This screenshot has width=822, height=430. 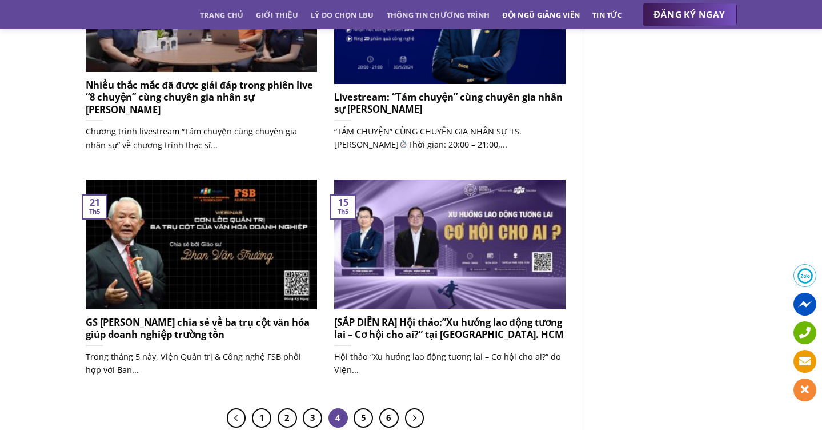 What do you see at coordinates (690, 14) in the screenshot?
I see `span: ĐĂNG KÝ NGAY` at bounding box center [690, 14].